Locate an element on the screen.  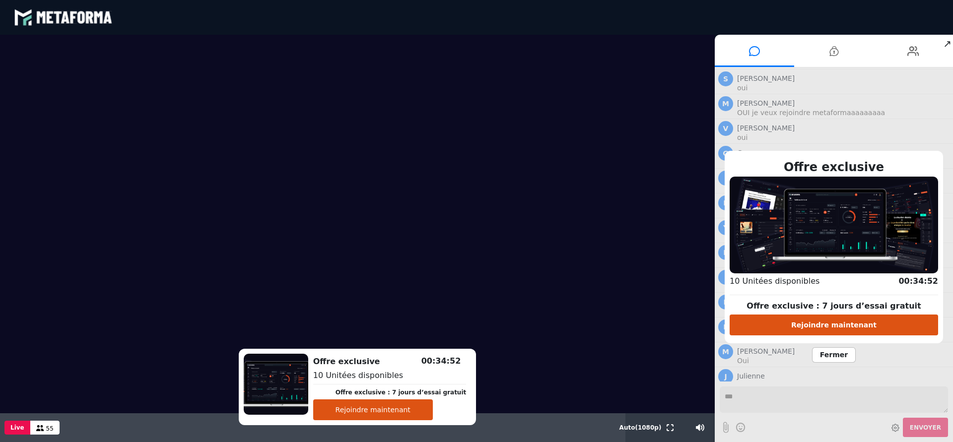
span: 55 is located at coordinates (50, 429).